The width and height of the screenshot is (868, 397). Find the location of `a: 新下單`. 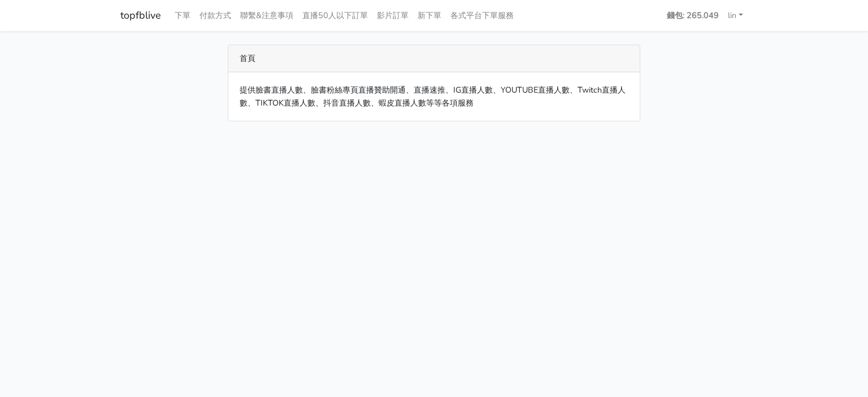

a: 新下單 is located at coordinates (429, 15).